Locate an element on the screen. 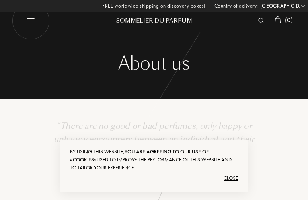  span: ( 0 ) is located at coordinates (289, 20).